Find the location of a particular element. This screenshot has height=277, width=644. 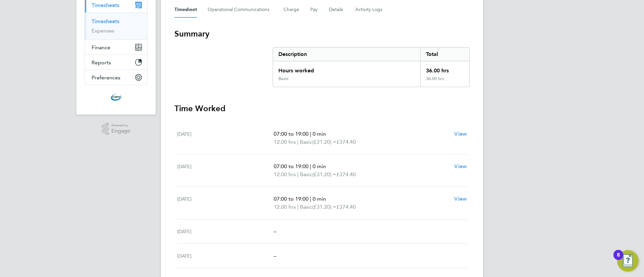

a: Timesheets is located at coordinates (105, 21).